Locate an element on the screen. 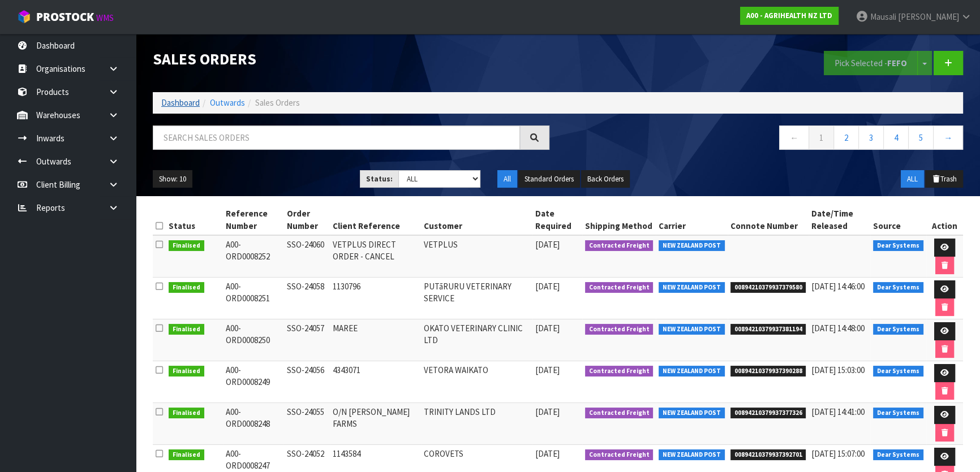 The image size is (980, 472). small: WMS is located at coordinates (104, 18).